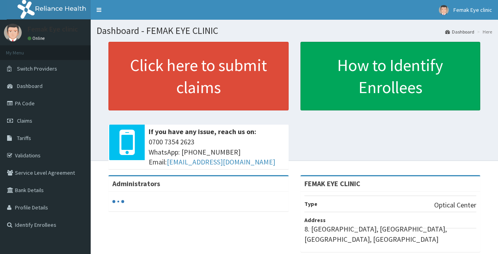  What do you see at coordinates (53, 29) in the screenshot?
I see `p: Femak Eye clinic` at bounding box center [53, 29].